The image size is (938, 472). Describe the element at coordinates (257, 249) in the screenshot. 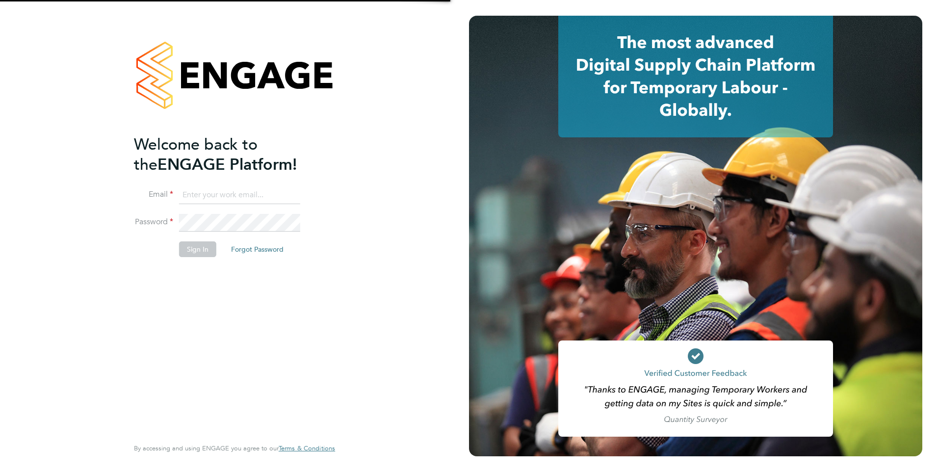

I see `button: Forgot Password` at that location.